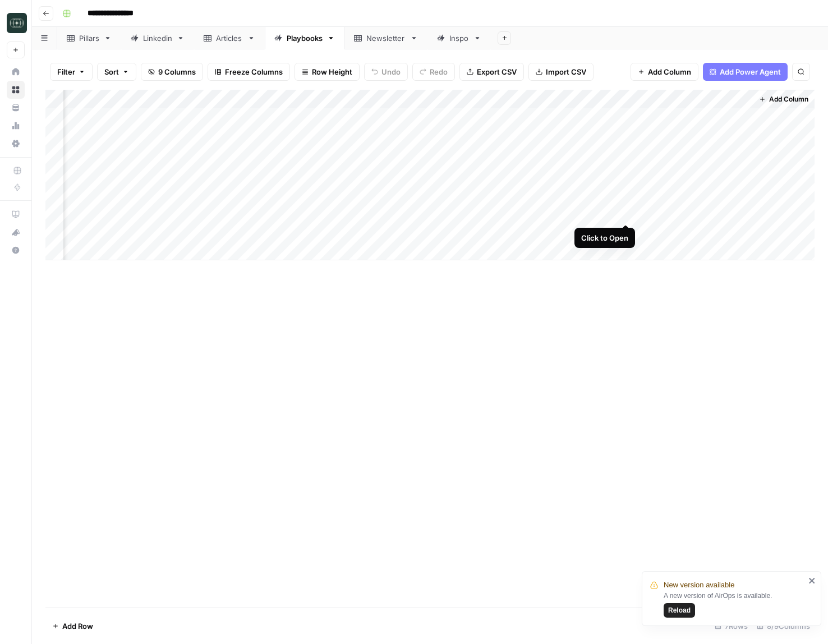 The height and width of the screenshot is (644, 828). I want to click on a: Inspo, so click(459, 38).